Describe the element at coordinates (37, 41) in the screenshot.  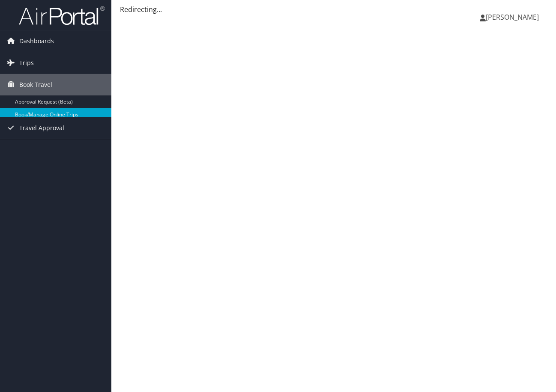
I see `span: Dashboards` at that location.